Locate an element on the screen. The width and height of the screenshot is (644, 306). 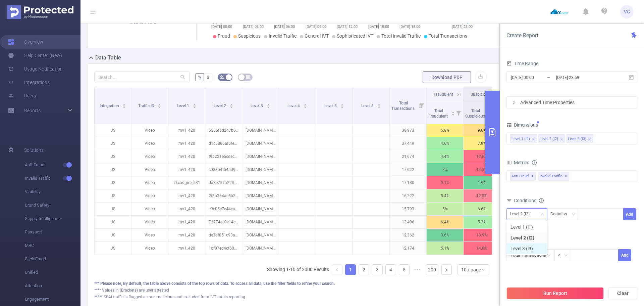
p: 13.8% is located at coordinates (482, 156).